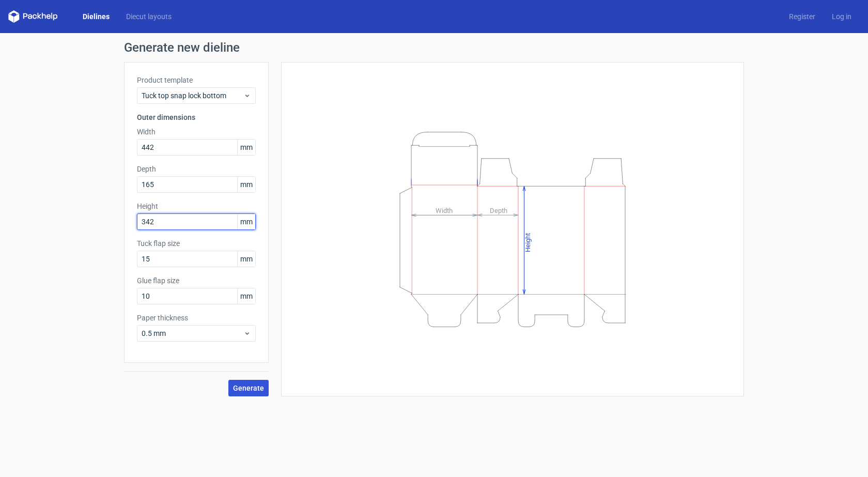 This screenshot has width=868, height=477. Describe the element at coordinates (196, 280) in the screenshot. I see `label: Glue flap size` at that location.